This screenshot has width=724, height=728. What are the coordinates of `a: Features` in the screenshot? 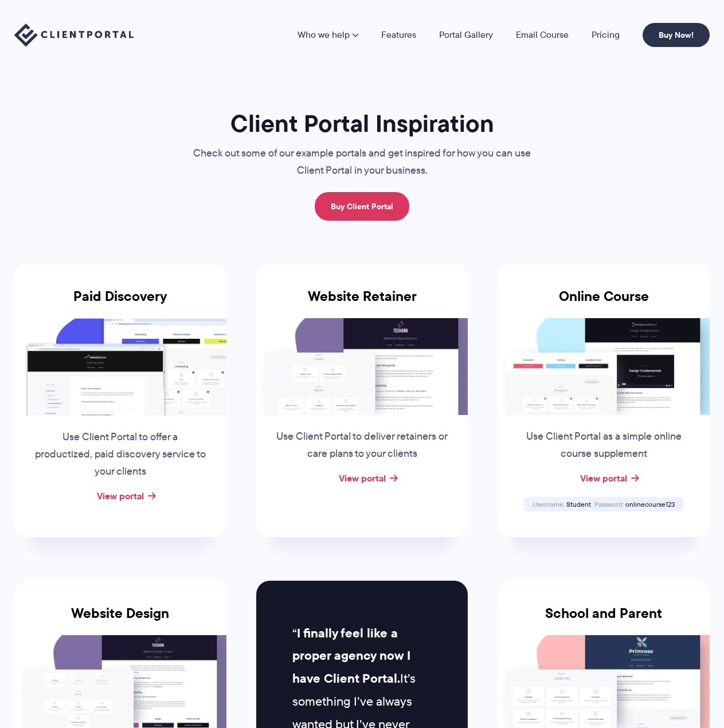 It's located at (399, 35).